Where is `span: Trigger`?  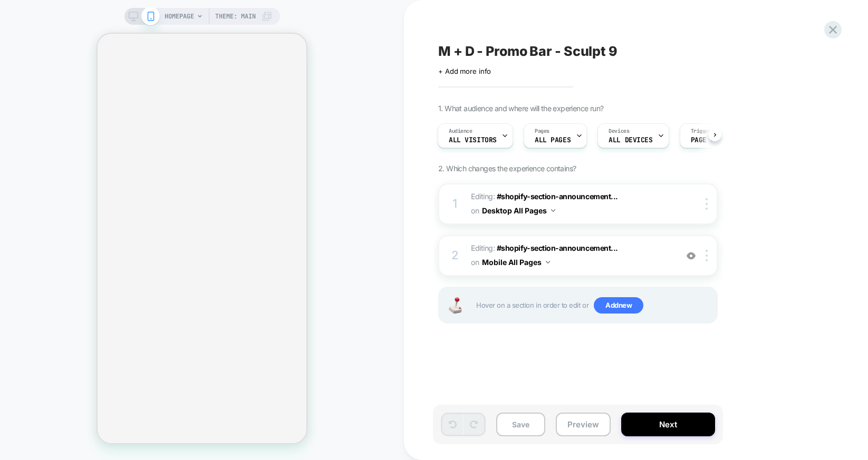 span: Trigger is located at coordinates (701, 131).